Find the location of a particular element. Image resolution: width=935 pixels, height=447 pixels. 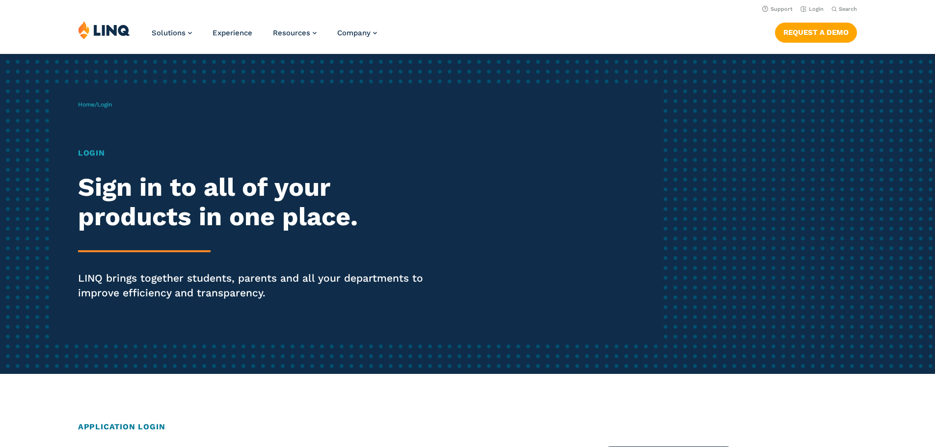

a: Resources is located at coordinates (295, 33).